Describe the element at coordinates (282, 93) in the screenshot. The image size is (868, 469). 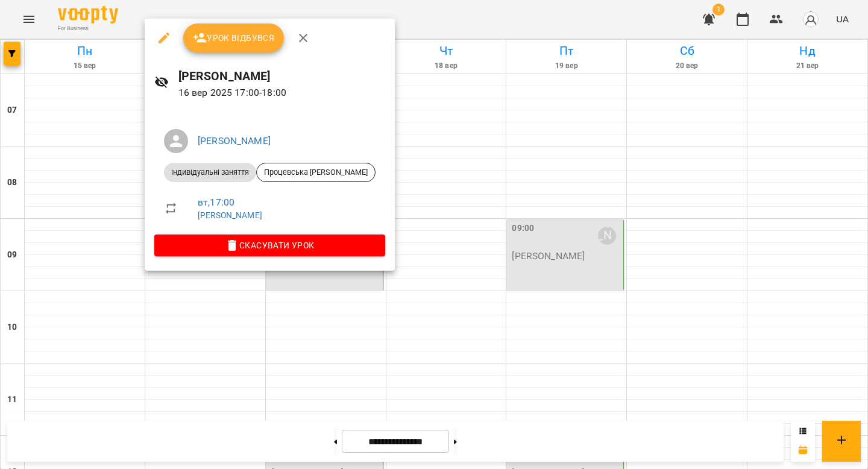
I see `p: 16 вер 2025 17:00 - 18:00` at that location.